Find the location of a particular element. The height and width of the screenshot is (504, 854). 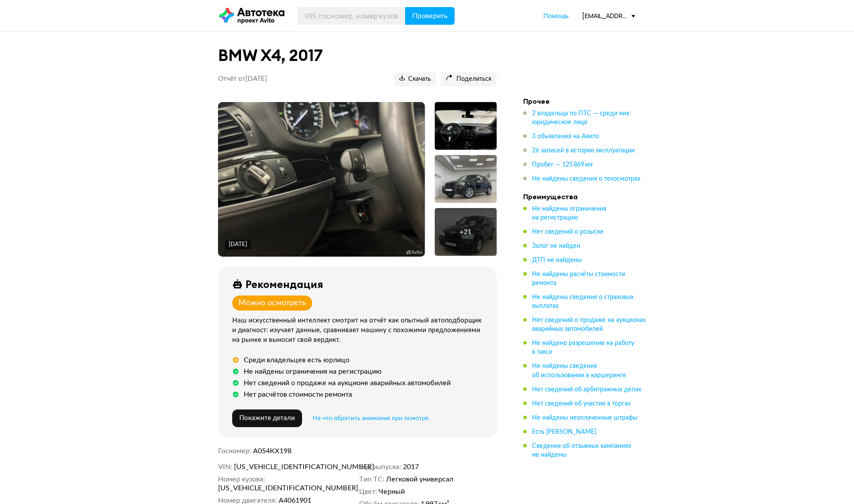

a: Main car is located at coordinates (321, 179).